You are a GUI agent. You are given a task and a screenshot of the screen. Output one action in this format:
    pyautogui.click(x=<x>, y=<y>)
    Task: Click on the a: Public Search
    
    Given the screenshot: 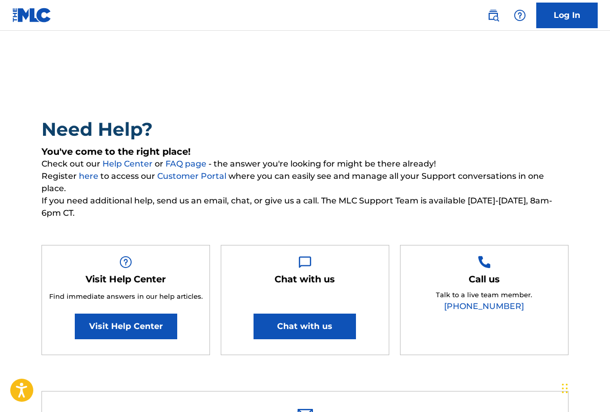 What is the action you would take?
    pyautogui.click(x=494, y=15)
    